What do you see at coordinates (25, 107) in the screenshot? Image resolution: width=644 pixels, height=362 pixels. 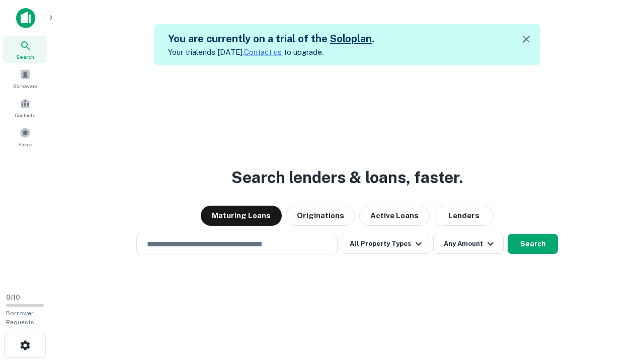 I see `div: Contacts` at bounding box center [25, 107].